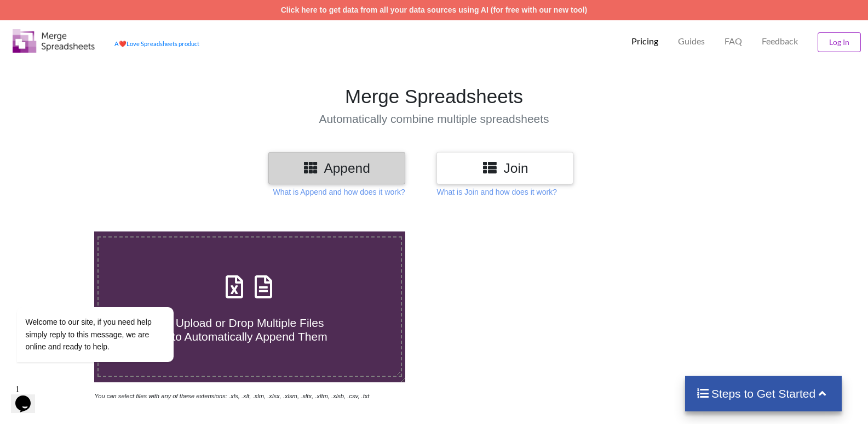 This screenshot has height=424, width=868. What do you see at coordinates (339, 192) in the screenshot?
I see `p: What is Append and how does it work?` at bounding box center [339, 192].